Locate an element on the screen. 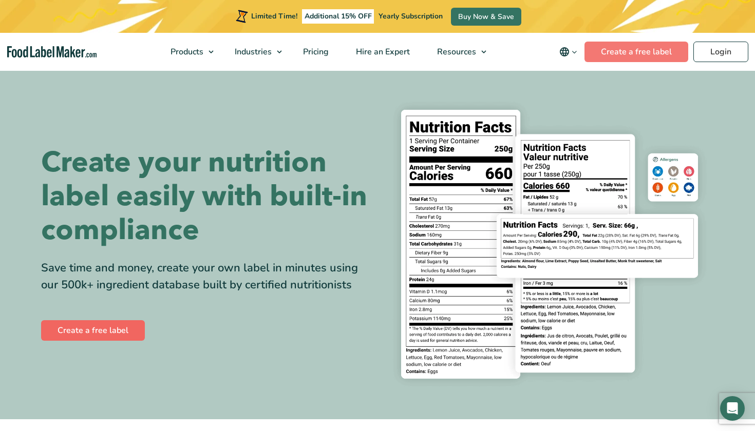 This screenshot has width=755, height=431. div: Save time and money, create your own label in minutes using our 500k+ ingredient database built b... is located at coordinates (205, 277).